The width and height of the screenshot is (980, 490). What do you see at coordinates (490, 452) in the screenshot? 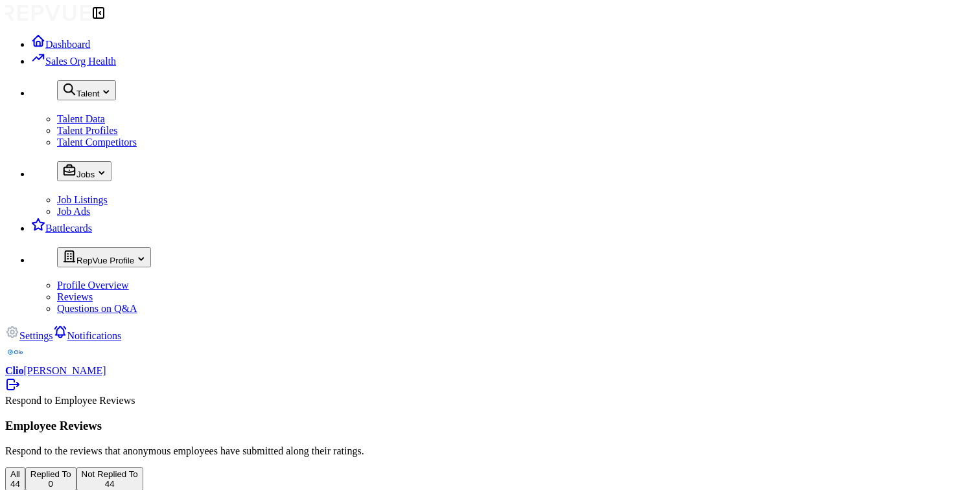
I see `p: Respond to the reviews that anonymous employees have submitted along their ratings.` at bounding box center [490, 452].